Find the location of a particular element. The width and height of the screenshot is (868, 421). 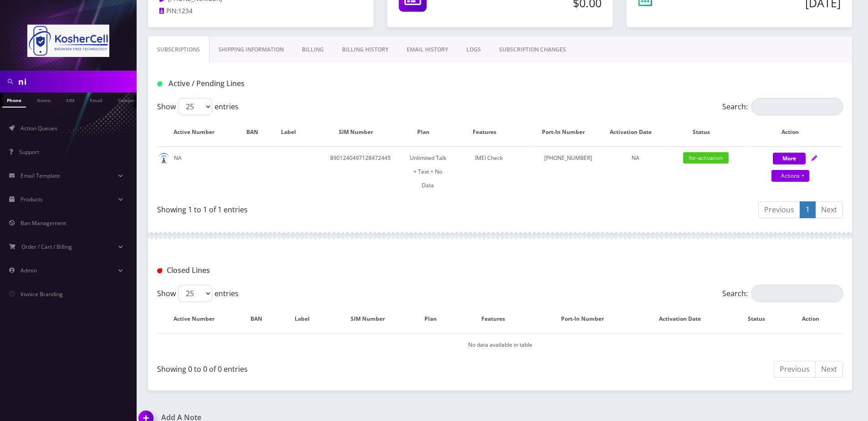

img: Active / Pending Lines is located at coordinates (159, 84).